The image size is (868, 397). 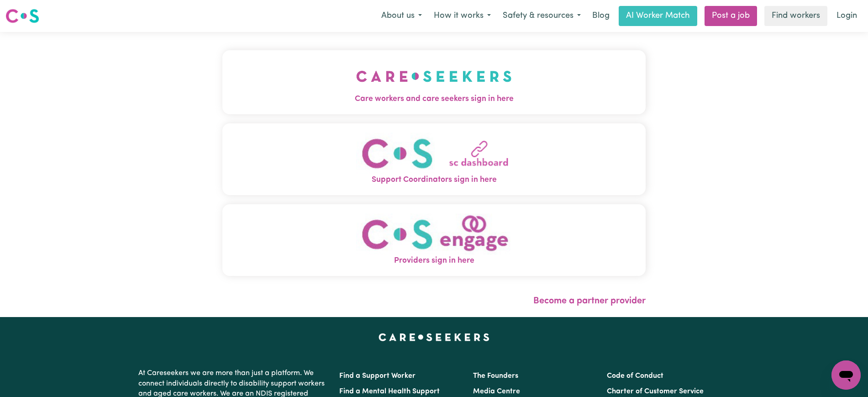 I want to click on a: Post a job, so click(x=730, y=16).